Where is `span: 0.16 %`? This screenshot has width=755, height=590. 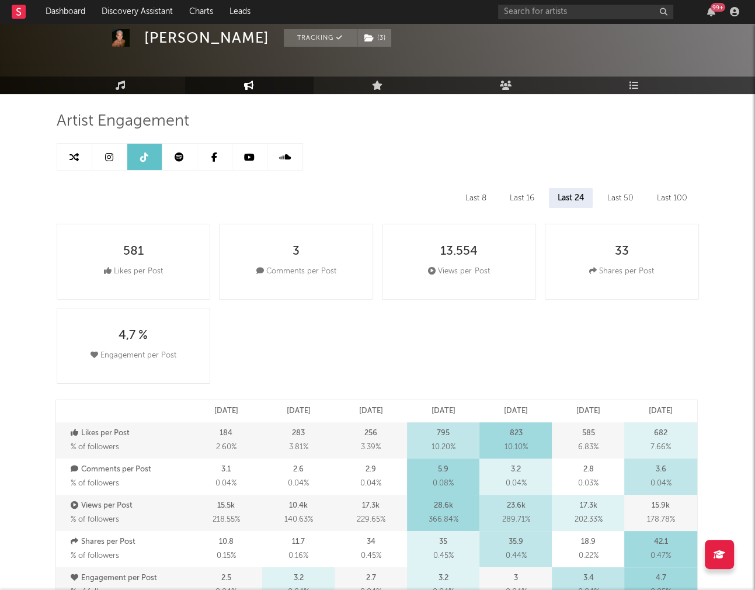
span: 0.16 % is located at coordinates (298, 556).